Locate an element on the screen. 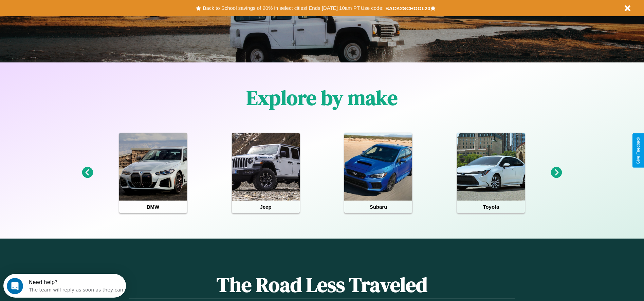  div: Give Feedback is located at coordinates (638, 150).